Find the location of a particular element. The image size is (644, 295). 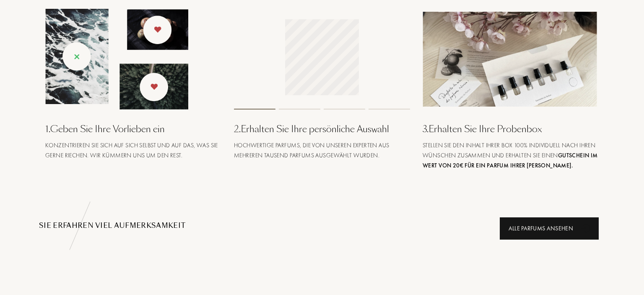

div: animation is located at coordinates (586, 228).